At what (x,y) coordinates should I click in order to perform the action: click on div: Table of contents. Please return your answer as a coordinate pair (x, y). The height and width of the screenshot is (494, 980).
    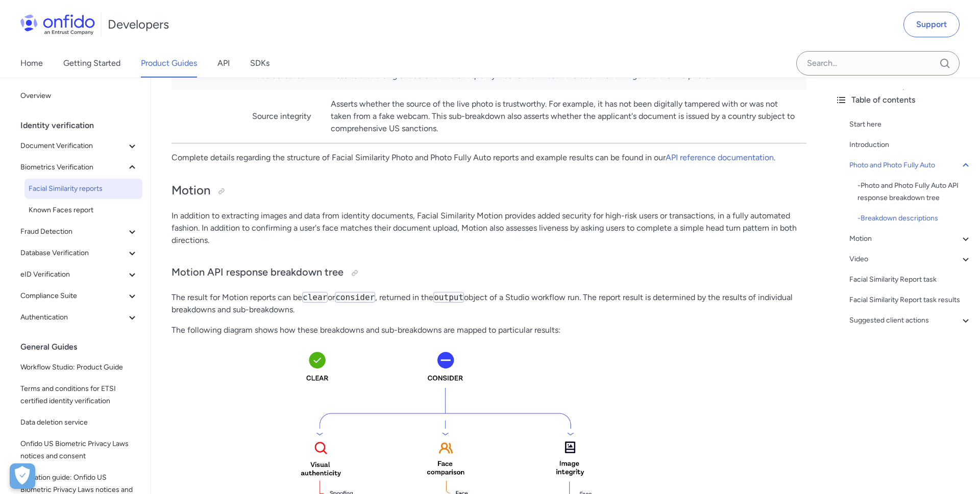
    Looking at the image, I should click on (903, 100).